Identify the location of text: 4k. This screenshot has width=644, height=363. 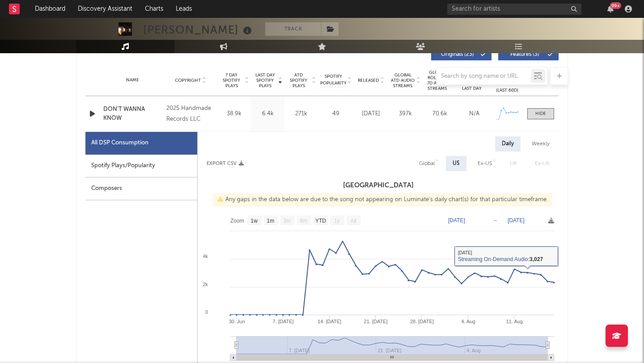
(205, 256).